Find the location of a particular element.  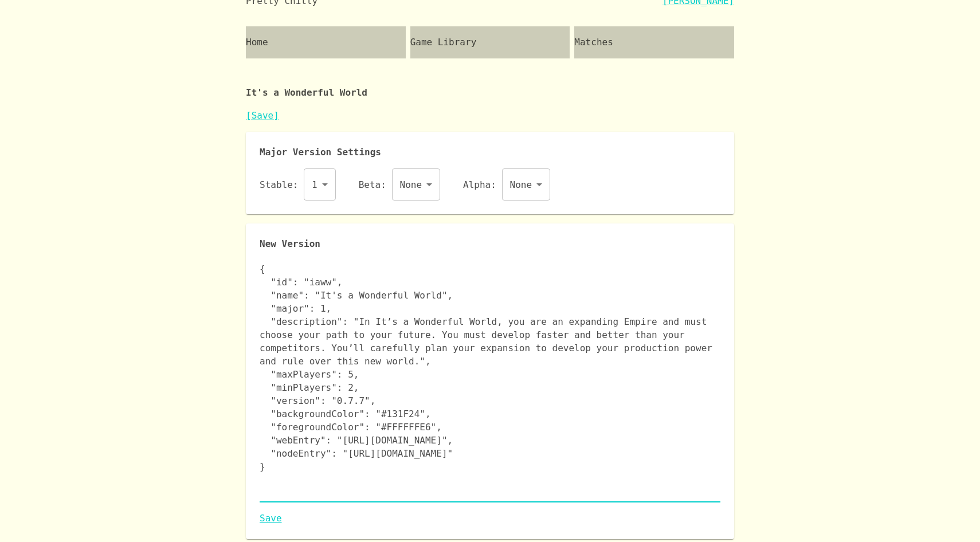

a: Save is located at coordinates (490, 519).